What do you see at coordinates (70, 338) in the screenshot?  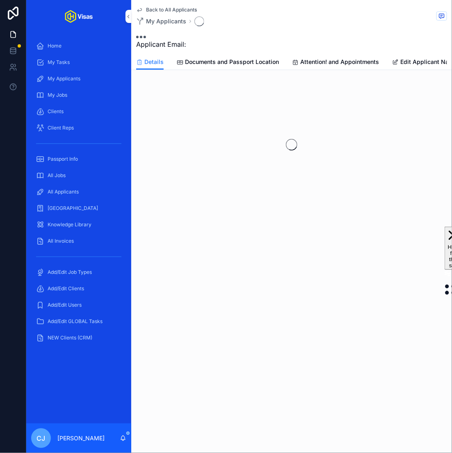 I see `span: NEW Clients (CRM)` at bounding box center [70, 338].